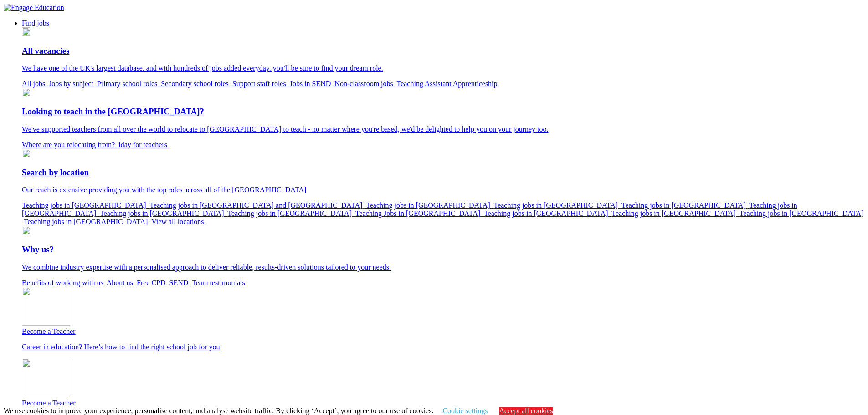  Describe the element at coordinates (443, 59) in the screenshot. I see `a: All vacancies We have one of the UK's largest database. and with hundreds of jobs added everyday....` at that location.